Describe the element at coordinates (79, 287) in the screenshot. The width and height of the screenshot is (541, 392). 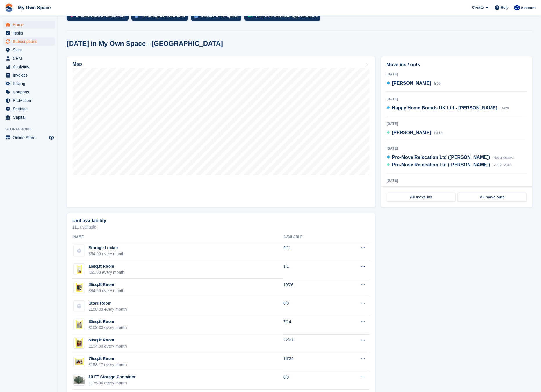
I see `img: 25sqft_storage_room-front-3.png` at that location.